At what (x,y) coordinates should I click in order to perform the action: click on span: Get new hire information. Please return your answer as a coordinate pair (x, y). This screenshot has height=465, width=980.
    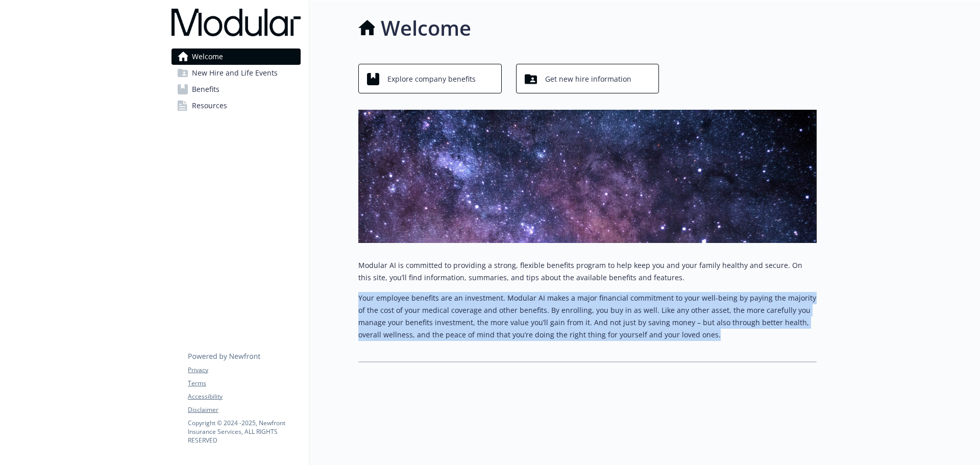
    Looking at the image, I should click on (587, 79).